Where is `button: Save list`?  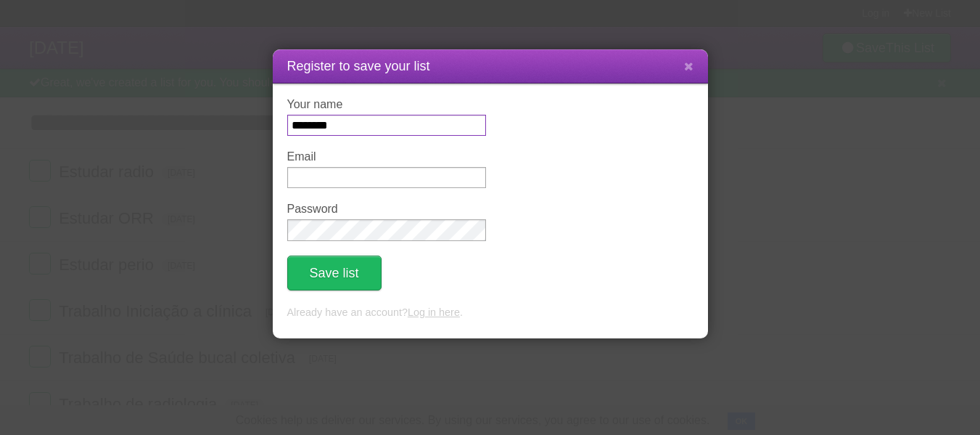
button: Save list is located at coordinates (335, 273).